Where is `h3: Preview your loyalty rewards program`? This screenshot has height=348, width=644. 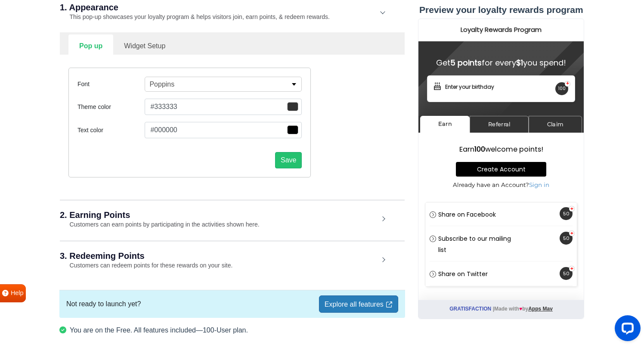
h3: Preview your loyalty rewards program is located at coordinates (501, 9).